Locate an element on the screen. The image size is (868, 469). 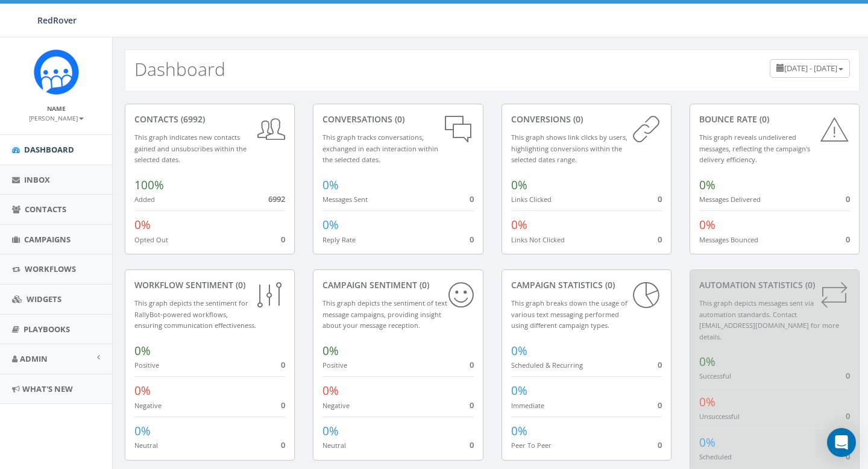
span: (6992) is located at coordinates (191, 119).